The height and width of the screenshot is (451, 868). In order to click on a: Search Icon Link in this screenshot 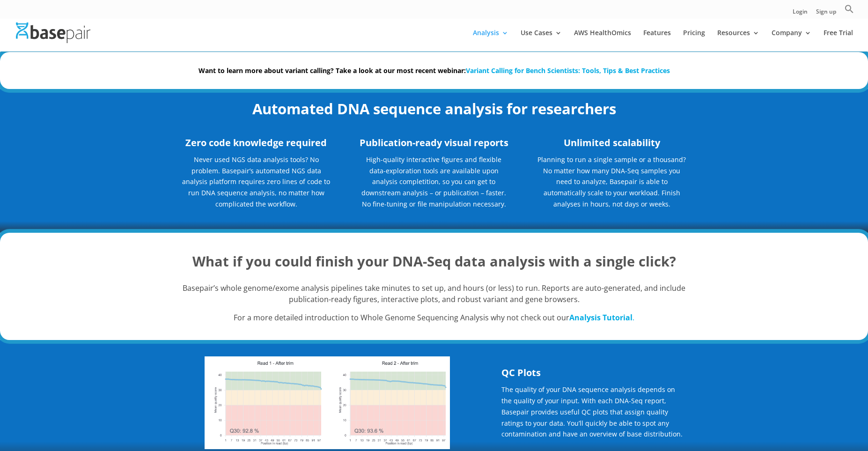, I will do `click(849, 11)`.